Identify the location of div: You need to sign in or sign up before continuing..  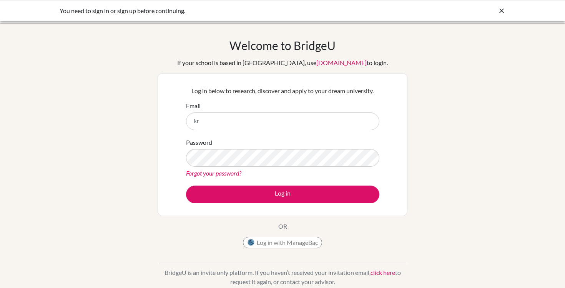
(225, 11).